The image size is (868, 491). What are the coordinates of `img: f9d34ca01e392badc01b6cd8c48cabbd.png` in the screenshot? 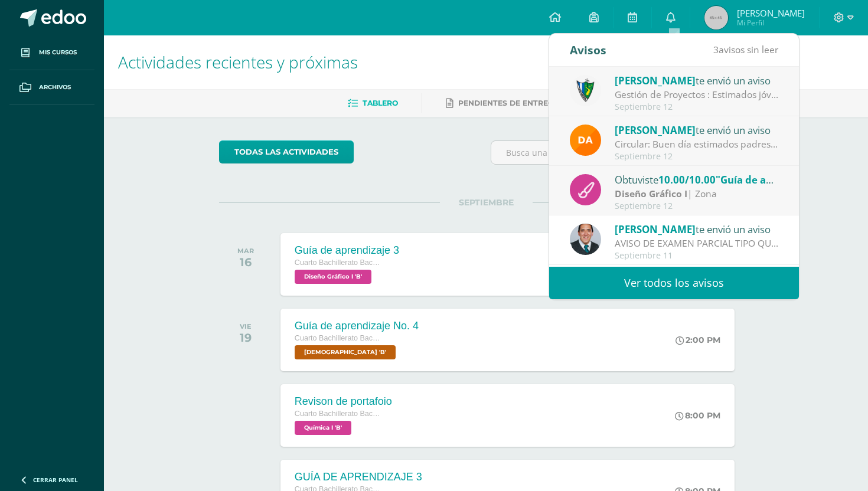 It's located at (585, 140).